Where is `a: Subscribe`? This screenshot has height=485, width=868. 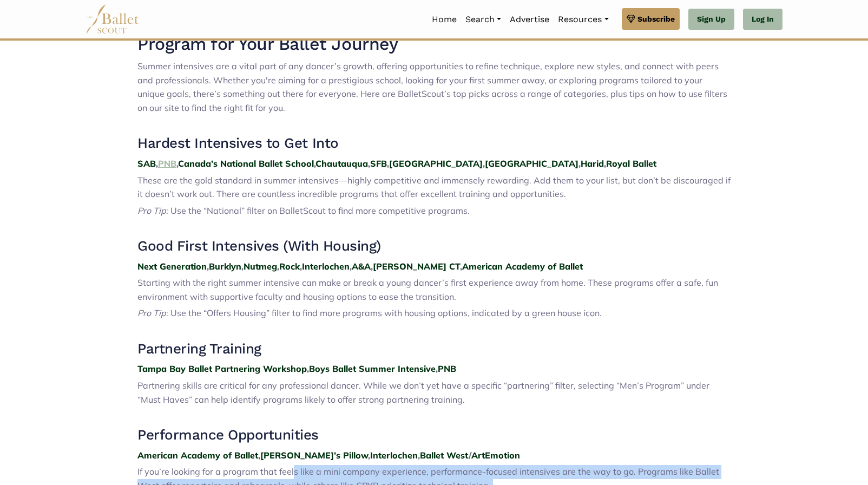 a: Subscribe is located at coordinates (650, 19).